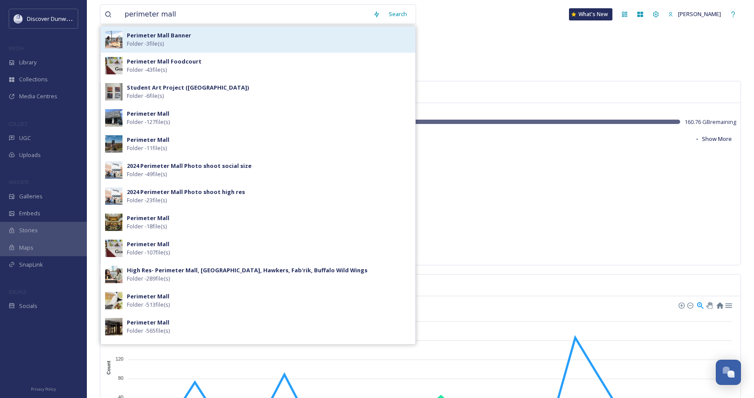 The height and width of the screenshot is (398, 754). Describe the element at coordinates (147, 148) in the screenshot. I see `span: Folder - 11 file(s)` at that location.